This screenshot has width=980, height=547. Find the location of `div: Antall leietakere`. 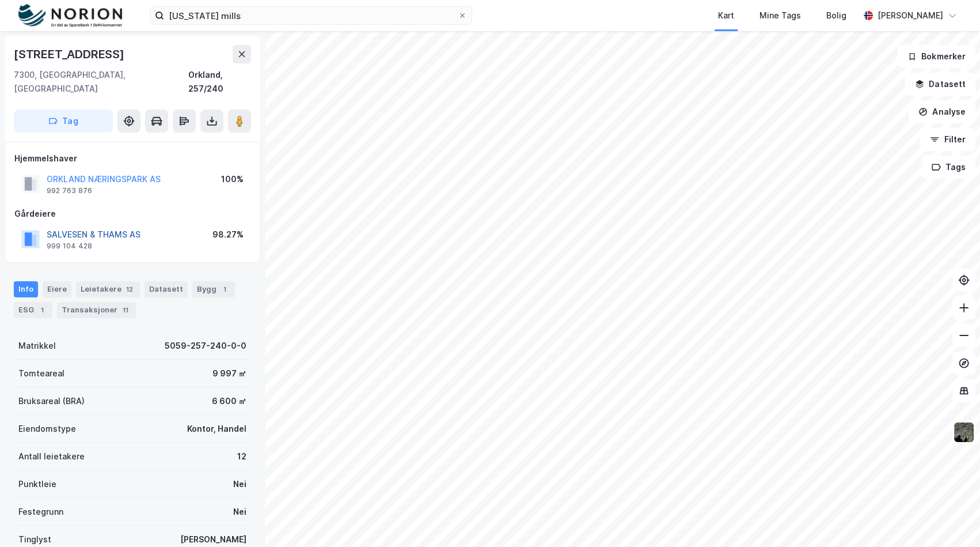

div: Antall leietakere is located at coordinates (51, 457).